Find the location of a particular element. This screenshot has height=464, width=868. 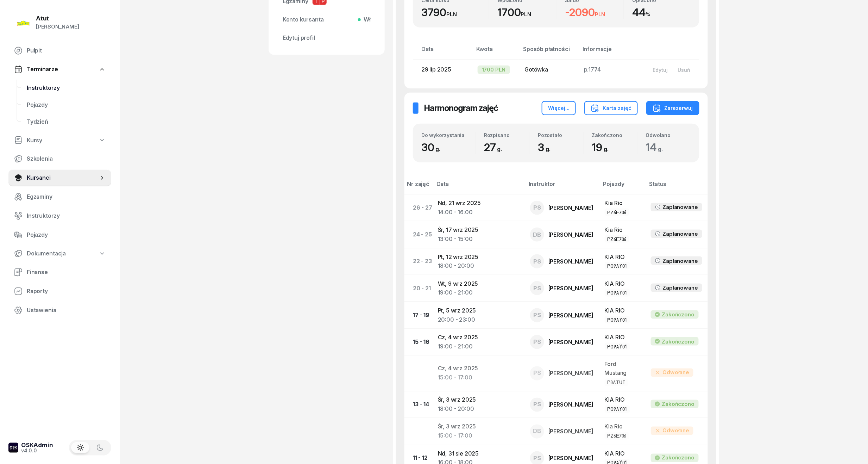

a: Tydzień is located at coordinates (66, 122).